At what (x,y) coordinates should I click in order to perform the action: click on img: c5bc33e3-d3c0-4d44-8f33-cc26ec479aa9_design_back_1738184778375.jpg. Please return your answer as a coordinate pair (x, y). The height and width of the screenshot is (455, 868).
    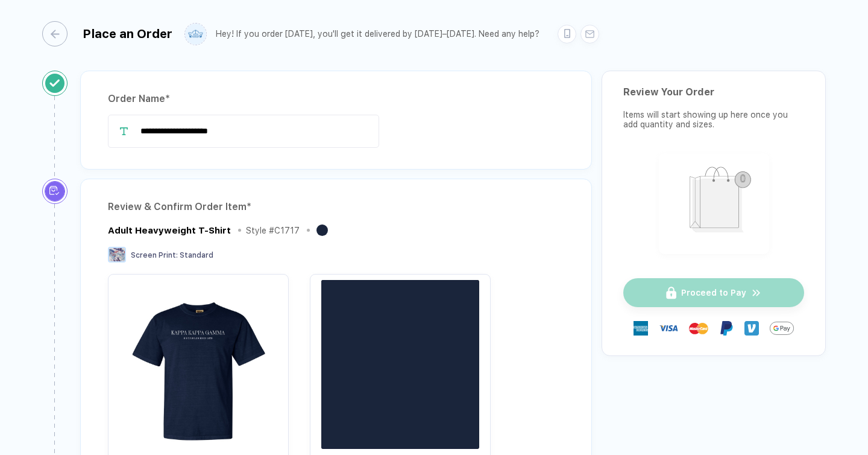
    Looking at the image, I should click on (401, 365).